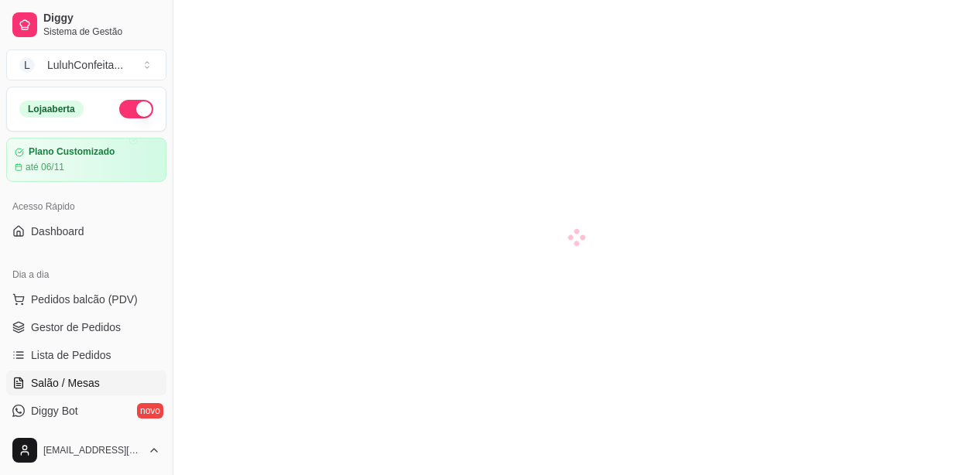 Image resolution: width=980 pixels, height=475 pixels. What do you see at coordinates (85, 300) in the screenshot?
I see `span: Pedidos balcão (PDV)` at bounding box center [85, 300].